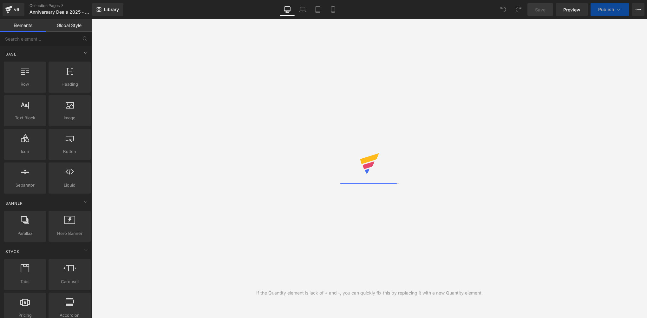 Image resolution: width=647 pixels, height=318 pixels. Describe the element at coordinates (69, 118) in the screenshot. I see `span: Image` at that location.